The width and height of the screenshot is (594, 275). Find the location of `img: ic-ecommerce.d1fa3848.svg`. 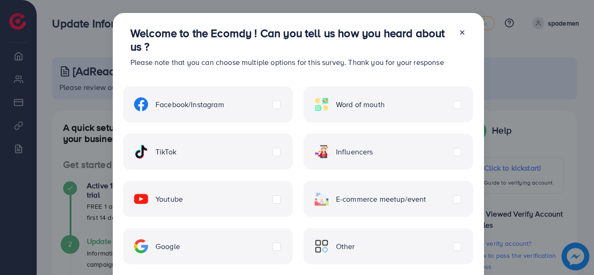

img: ic-ecommerce.d1fa3848.svg is located at coordinates (322, 199).